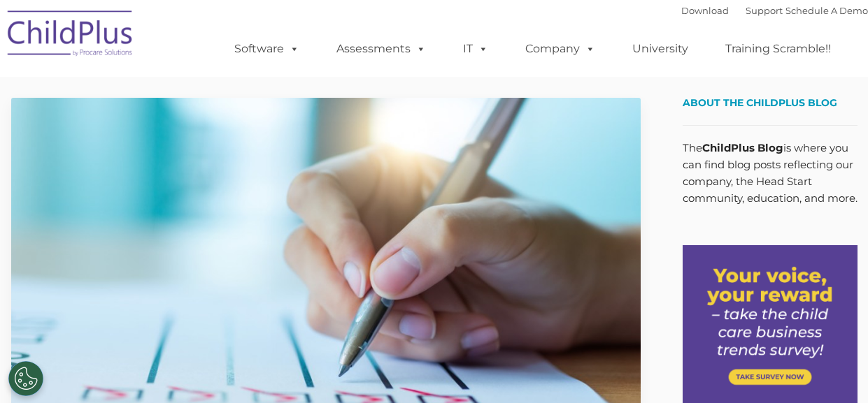  What do you see at coordinates (759, 103) in the screenshot?
I see `span: About the ChildPlus Blog` at bounding box center [759, 103].